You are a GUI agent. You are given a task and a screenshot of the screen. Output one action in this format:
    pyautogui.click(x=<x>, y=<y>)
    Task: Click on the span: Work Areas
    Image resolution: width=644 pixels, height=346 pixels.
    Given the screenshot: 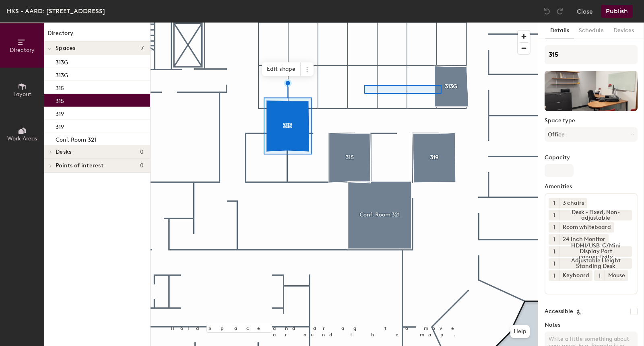 What is the action you would take?
    pyautogui.click(x=22, y=139)
    